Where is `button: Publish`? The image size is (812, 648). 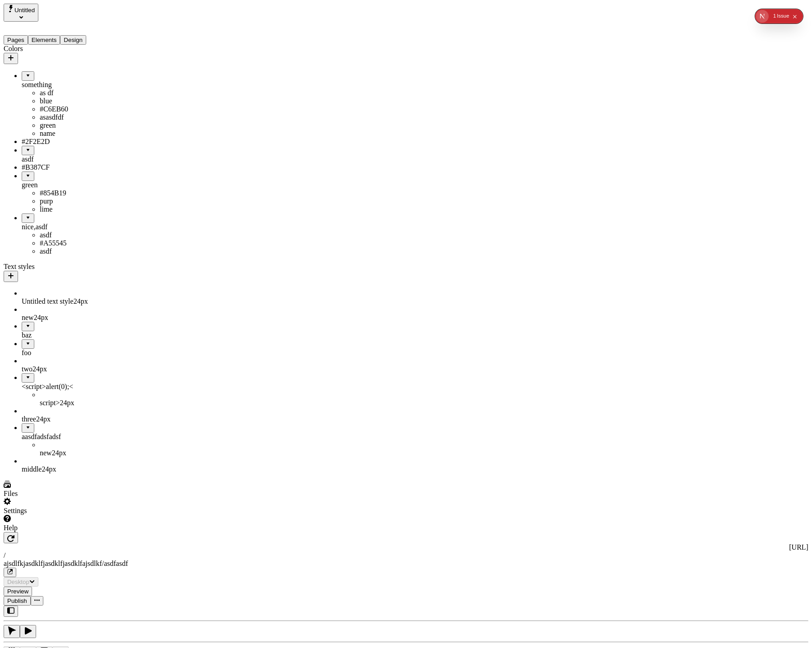
button: Publish is located at coordinates (17, 600).